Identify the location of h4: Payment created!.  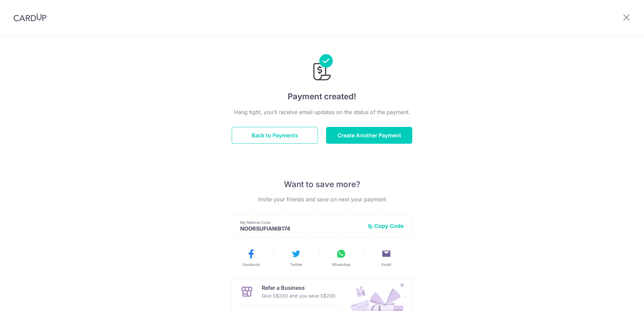
(322, 97).